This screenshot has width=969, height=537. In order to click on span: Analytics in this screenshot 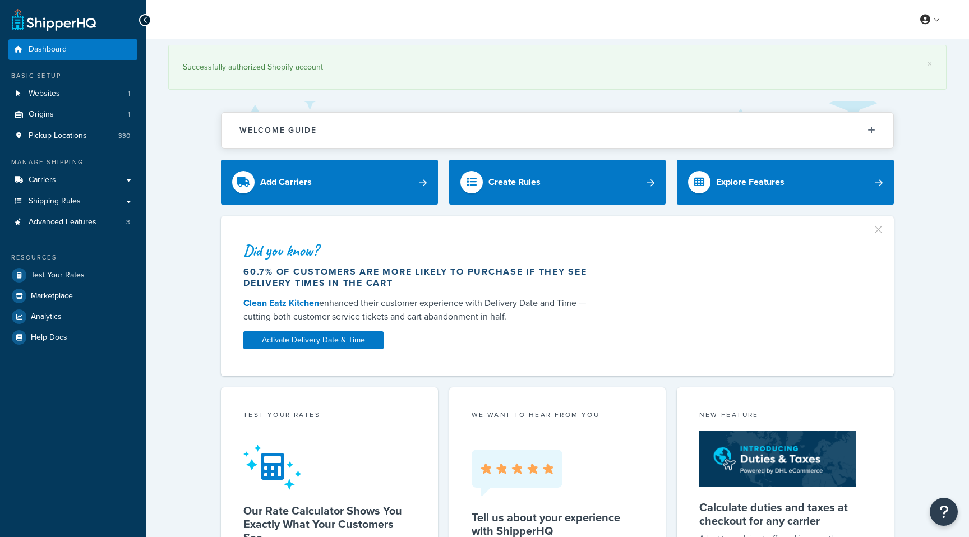, I will do `click(46, 317)`.